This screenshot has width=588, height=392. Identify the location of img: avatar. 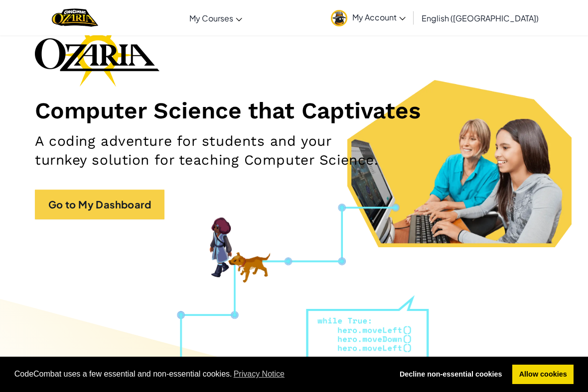
(339, 18).